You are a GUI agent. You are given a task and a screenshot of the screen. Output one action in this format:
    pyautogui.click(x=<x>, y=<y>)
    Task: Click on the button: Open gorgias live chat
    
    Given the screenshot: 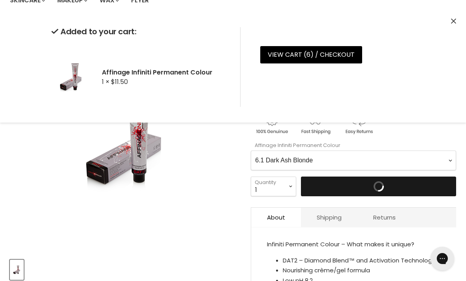 What is the action you would take?
    pyautogui.click(x=16, y=15)
    